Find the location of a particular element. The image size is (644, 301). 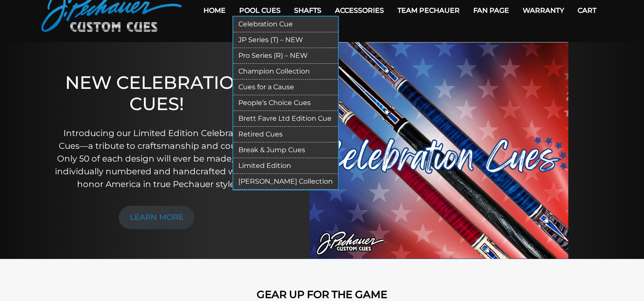

a: Break & Jump Cues is located at coordinates (286, 150).